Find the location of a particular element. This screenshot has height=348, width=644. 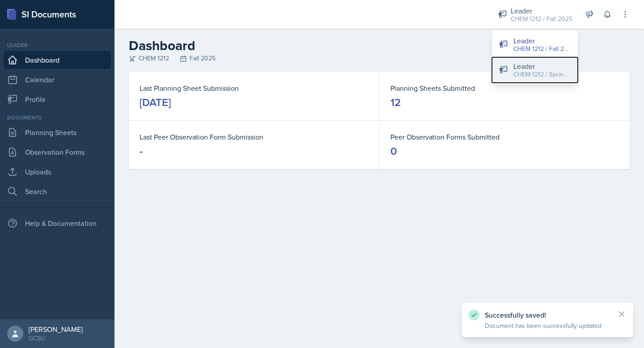

p: Successfully saved! is located at coordinates (547, 315).